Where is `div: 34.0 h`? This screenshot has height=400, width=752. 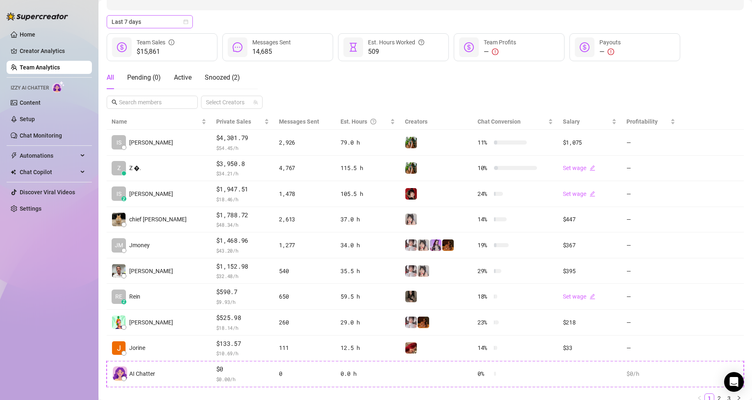 div: 34.0 h is located at coordinates (368, 245).